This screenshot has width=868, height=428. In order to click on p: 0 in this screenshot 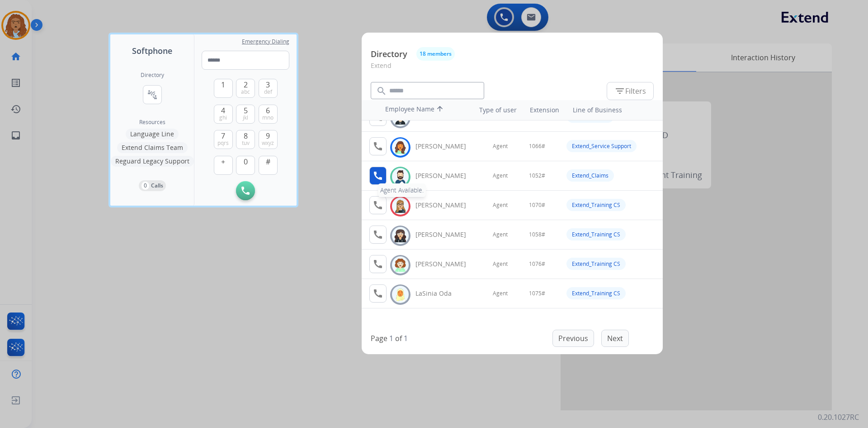, I will do `click(145, 186)`.